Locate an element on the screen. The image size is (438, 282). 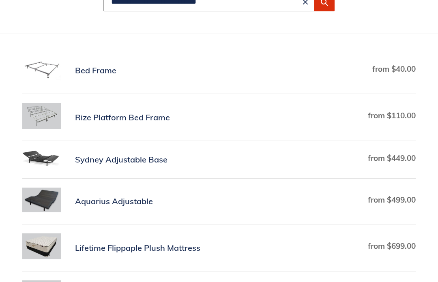
a: Aquarius Adjustable is located at coordinates (219, 202).